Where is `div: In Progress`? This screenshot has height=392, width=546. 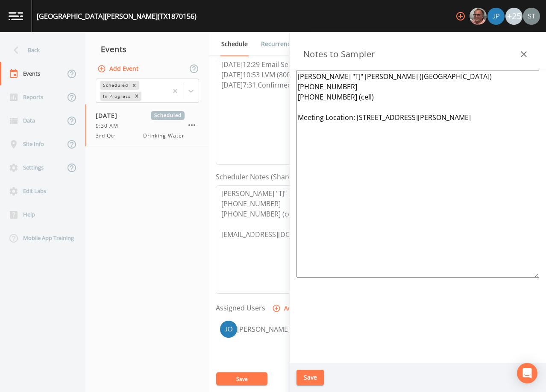 div: In Progress is located at coordinates (116, 96).